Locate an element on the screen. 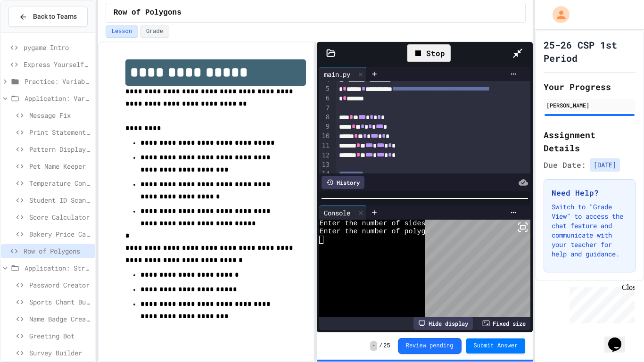 The width and height of the screenshot is (644, 362). div: Stop is located at coordinates (428, 53).